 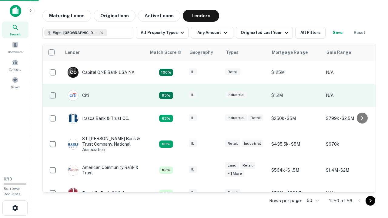 What do you see at coordinates (159, 16) in the screenshot?
I see `button: Active Loans` at bounding box center [159, 16].